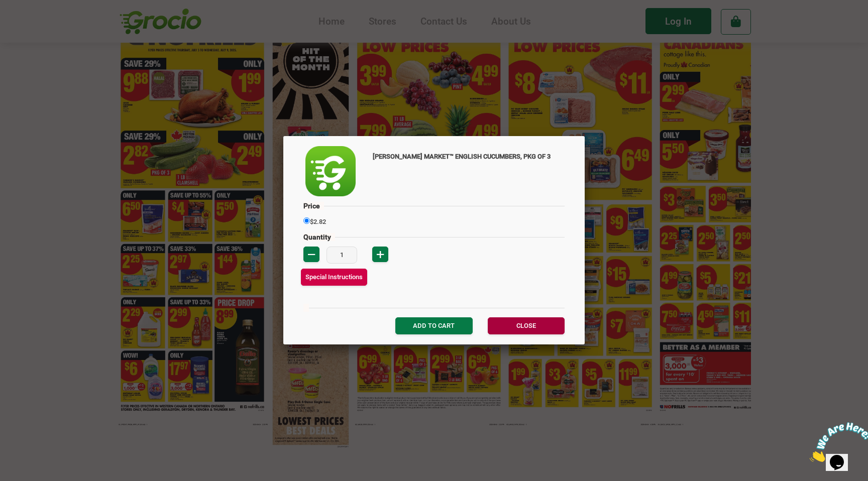 The height and width of the screenshot is (481, 868). I want to click on div: $2.82, so click(353, 221).